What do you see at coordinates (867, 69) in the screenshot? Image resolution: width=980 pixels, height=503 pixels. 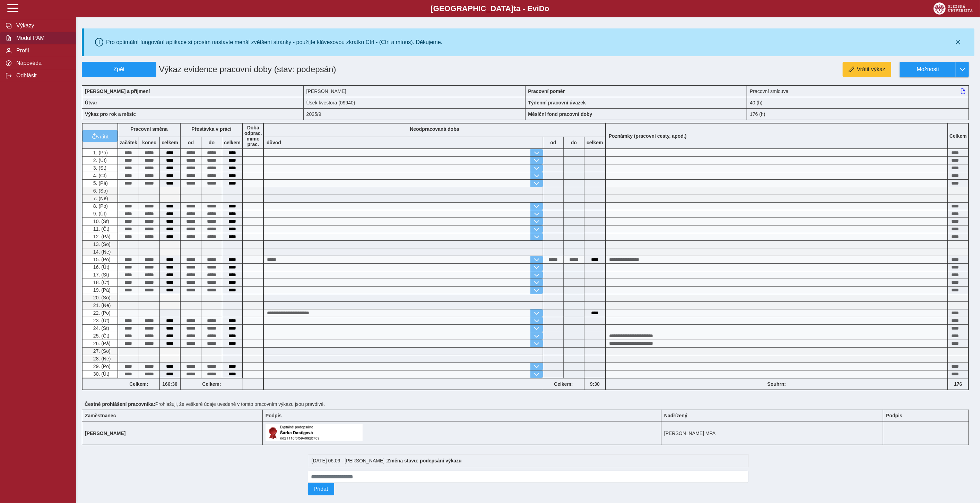 I see `button: Vrátit výkaz` at bounding box center [867, 69].